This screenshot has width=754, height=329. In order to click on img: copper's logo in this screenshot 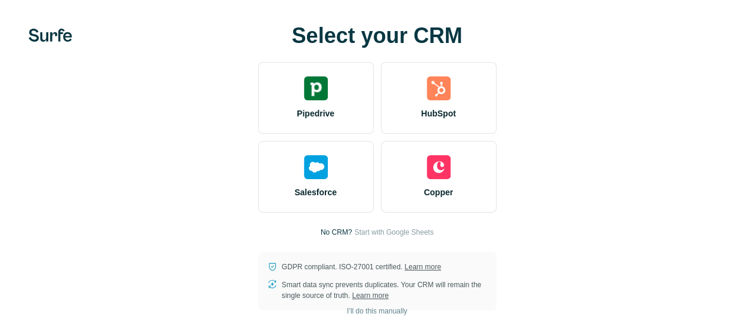, I will do `click(439, 167)`.